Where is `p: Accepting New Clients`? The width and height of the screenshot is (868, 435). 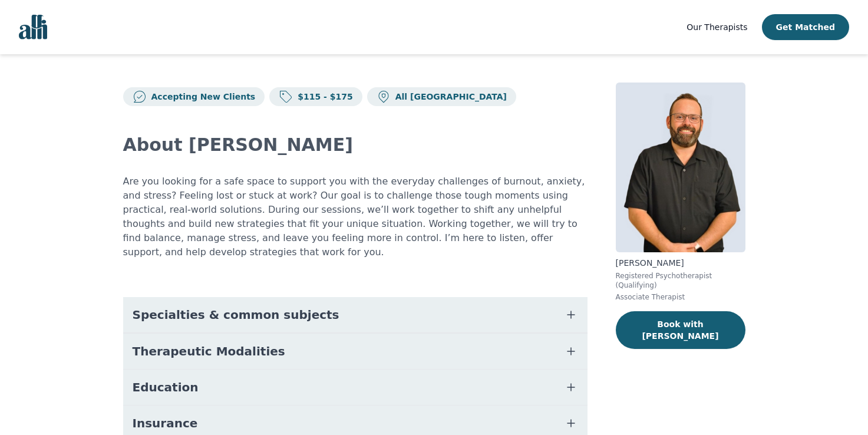
p: Accepting New Clients is located at coordinates (201, 97).